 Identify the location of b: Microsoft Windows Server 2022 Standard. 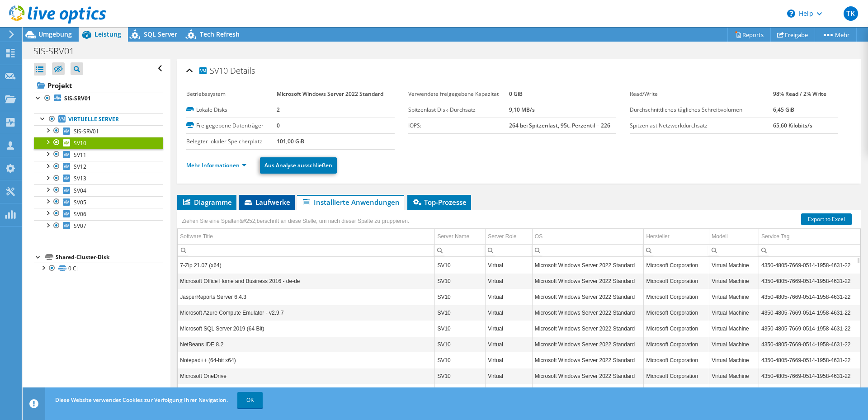
(330, 94).